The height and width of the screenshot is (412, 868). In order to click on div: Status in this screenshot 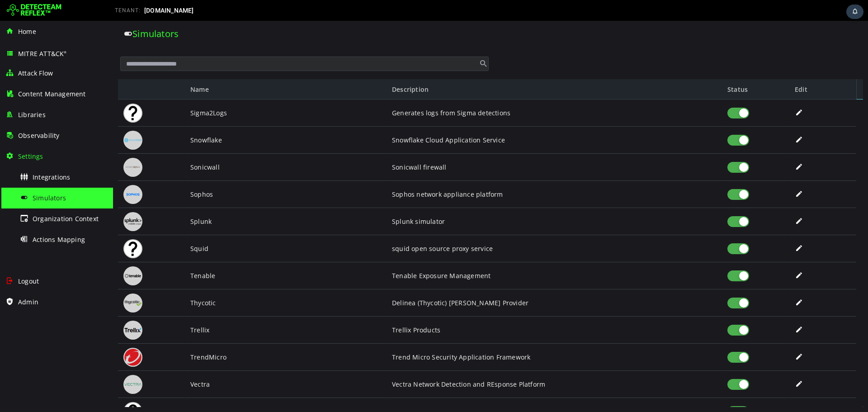, I will do `click(643, 68)`.